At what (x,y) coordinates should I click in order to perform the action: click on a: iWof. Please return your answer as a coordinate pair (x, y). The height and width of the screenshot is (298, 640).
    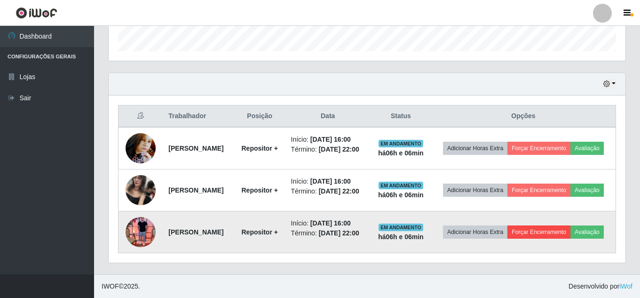
    Looking at the image, I should click on (626, 286).